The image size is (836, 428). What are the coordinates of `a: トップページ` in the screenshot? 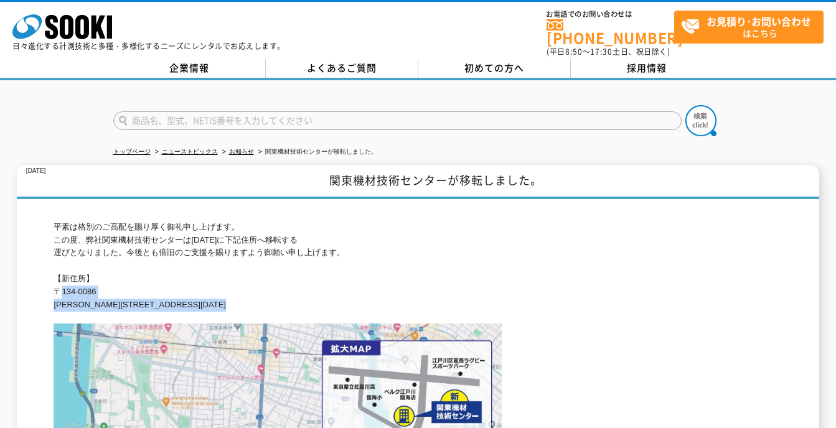 It's located at (132, 151).